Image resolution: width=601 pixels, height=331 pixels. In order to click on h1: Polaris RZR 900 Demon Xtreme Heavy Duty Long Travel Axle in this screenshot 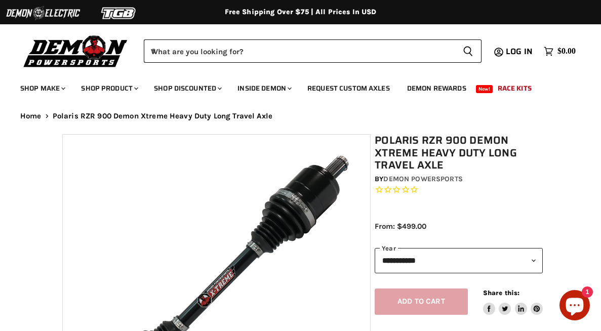, I will do `click(459, 153)`.